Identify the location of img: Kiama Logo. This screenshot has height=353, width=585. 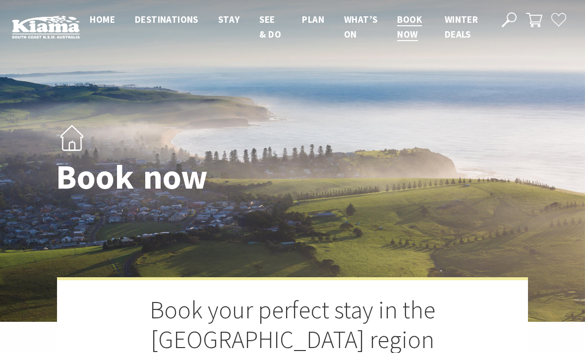
(46, 27).